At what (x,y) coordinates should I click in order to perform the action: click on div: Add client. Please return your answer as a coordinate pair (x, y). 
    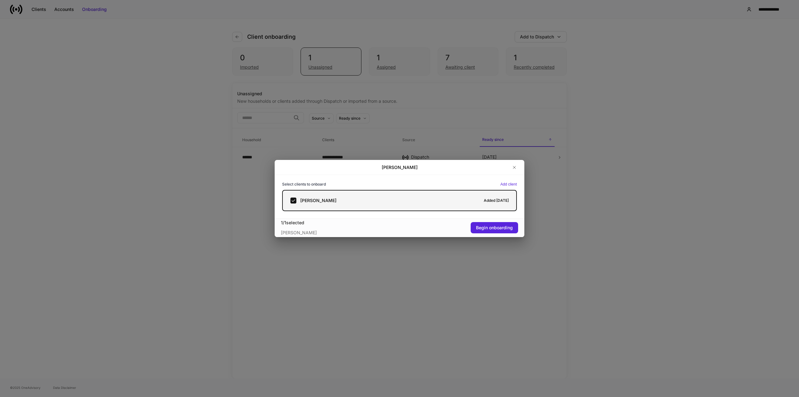
    Looking at the image, I should click on (508, 184).